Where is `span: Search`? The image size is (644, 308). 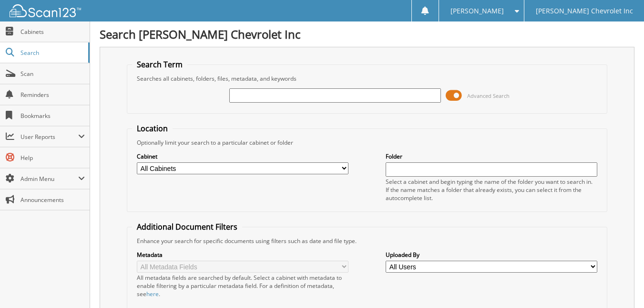 span: Search is located at coordinates (52, 52).